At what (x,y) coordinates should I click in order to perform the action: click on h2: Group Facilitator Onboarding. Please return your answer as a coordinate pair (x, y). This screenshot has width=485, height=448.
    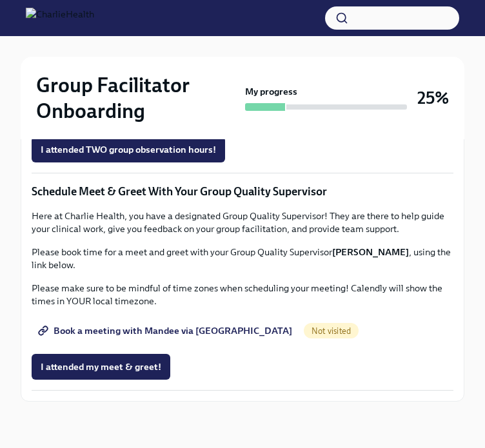
    Looking at the image, I should click on (138, 98).